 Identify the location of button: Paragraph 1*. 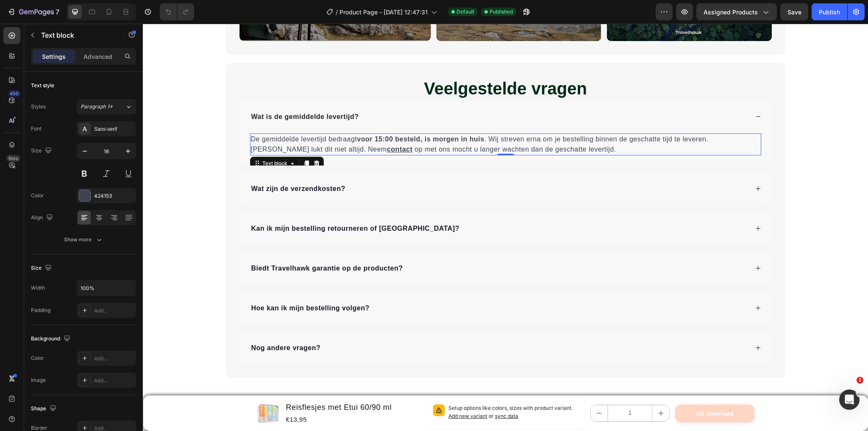
(106, 107).